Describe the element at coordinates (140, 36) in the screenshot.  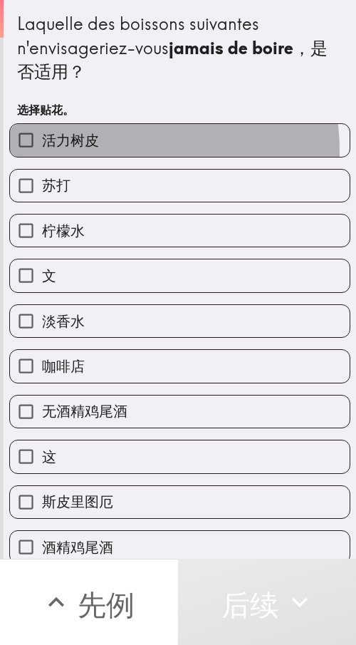
I see `font: Laquelle des boissons suivantes n'envisageriez-vous` at that location.